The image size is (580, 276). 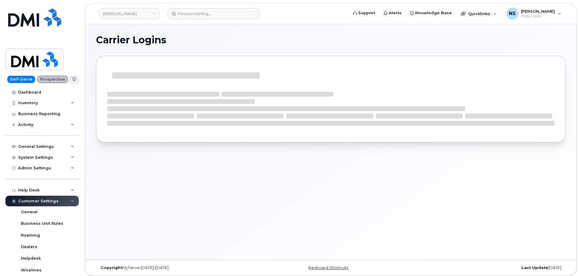 What do you see at coordinates (111, 267) in the screenshot?
I see `strong: Copyright` at bounding box center [111, 267].